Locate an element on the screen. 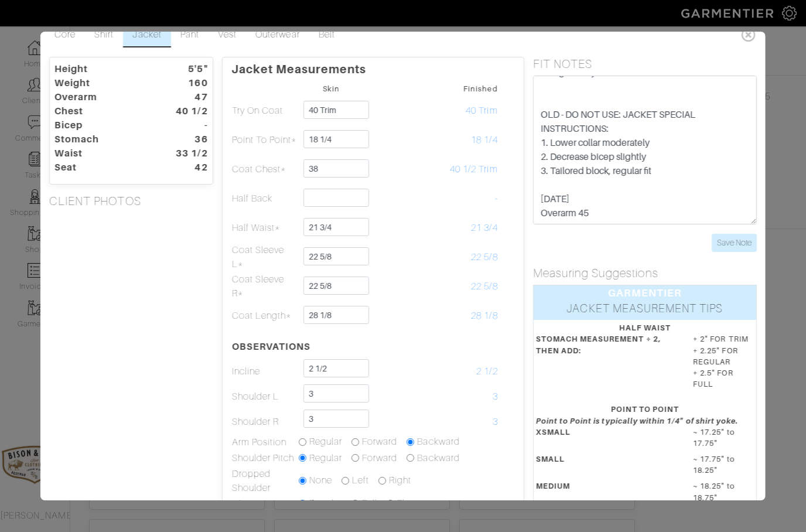 Image resolution: width=806 pixels, height=532 pixels. label: None is located at coordinates (320, 481).